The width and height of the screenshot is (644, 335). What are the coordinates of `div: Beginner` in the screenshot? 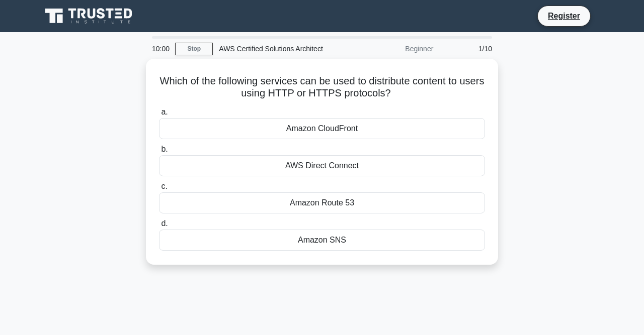 It's located at (395, 49).